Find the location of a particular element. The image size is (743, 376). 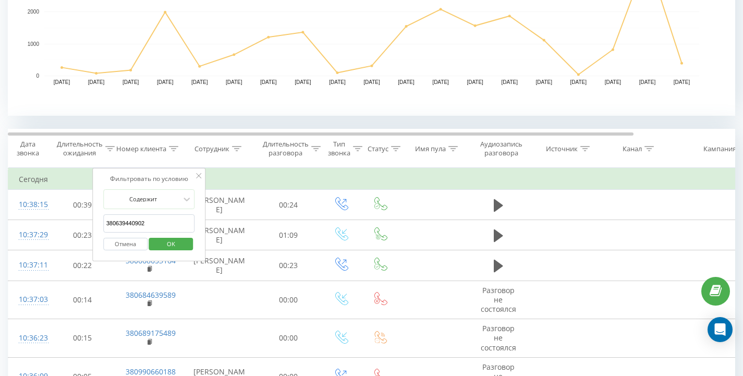

td: 00:14 is located at coordinates (82, 300).